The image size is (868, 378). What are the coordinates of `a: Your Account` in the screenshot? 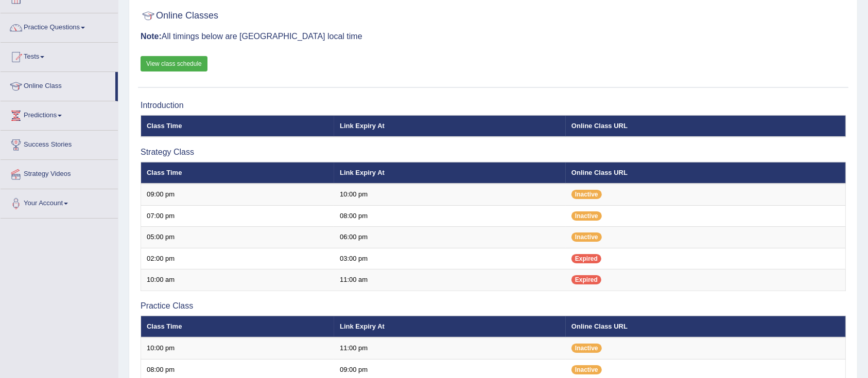 It's located at (59, 202).